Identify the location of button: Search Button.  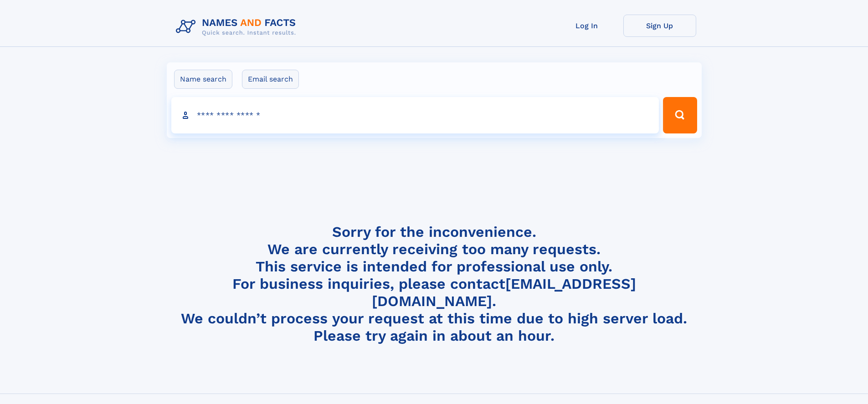
(679, 116).